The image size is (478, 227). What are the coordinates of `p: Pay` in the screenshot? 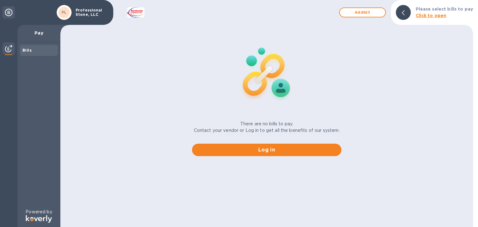 It's located at (39, 33).